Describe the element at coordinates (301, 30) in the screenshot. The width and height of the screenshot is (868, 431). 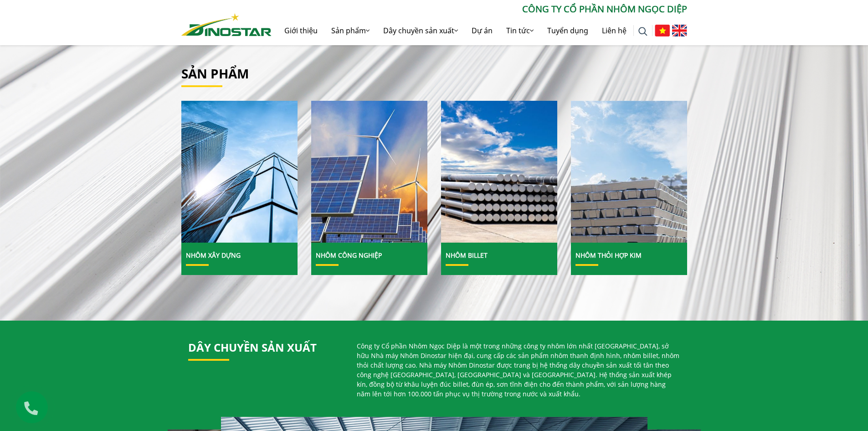
I see `a: Giới thiệu` at that location.